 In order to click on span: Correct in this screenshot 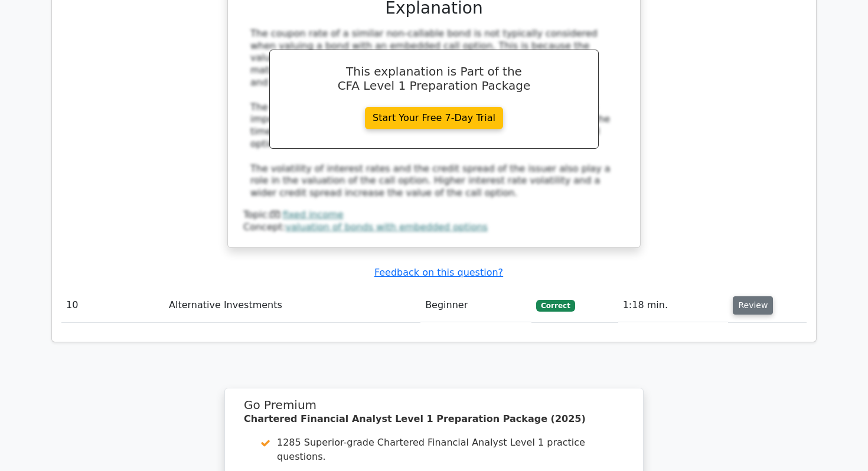, I will do `click(555, 306)`.